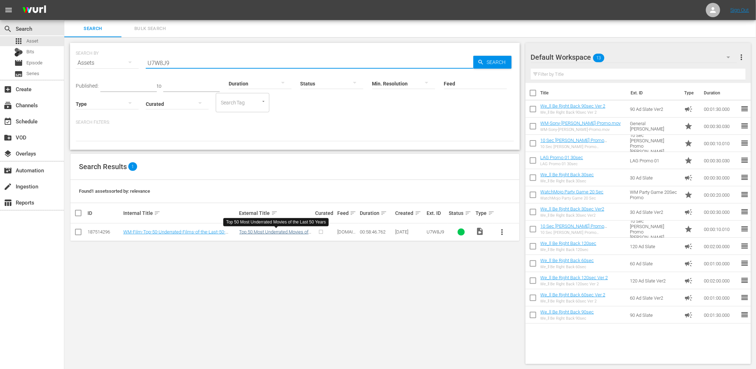 The height and width of the screenshot is (369, 756). I want to click on td: 00:00:10.010, so click(721, 229).